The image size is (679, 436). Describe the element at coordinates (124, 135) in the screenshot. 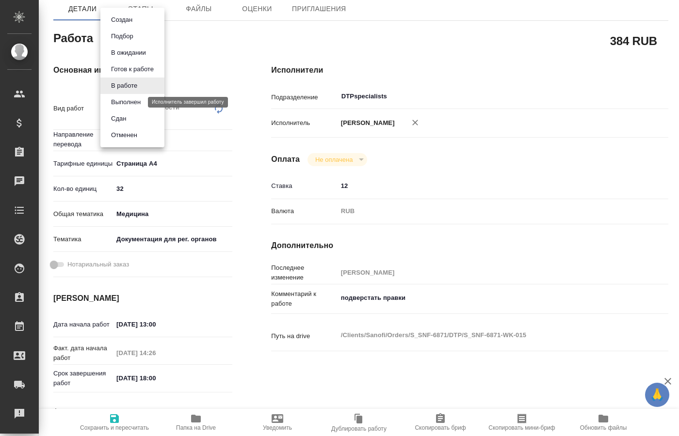

I see `button: Отменен` at that location.